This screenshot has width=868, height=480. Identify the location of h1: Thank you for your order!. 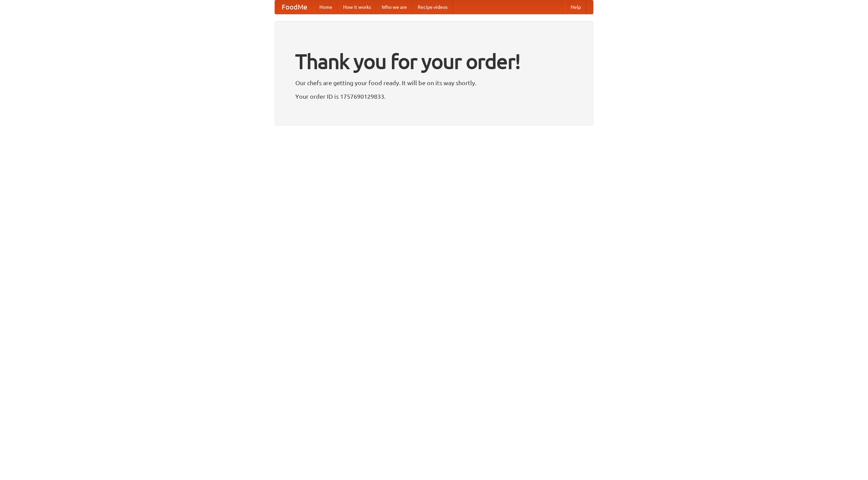
(434, 61).